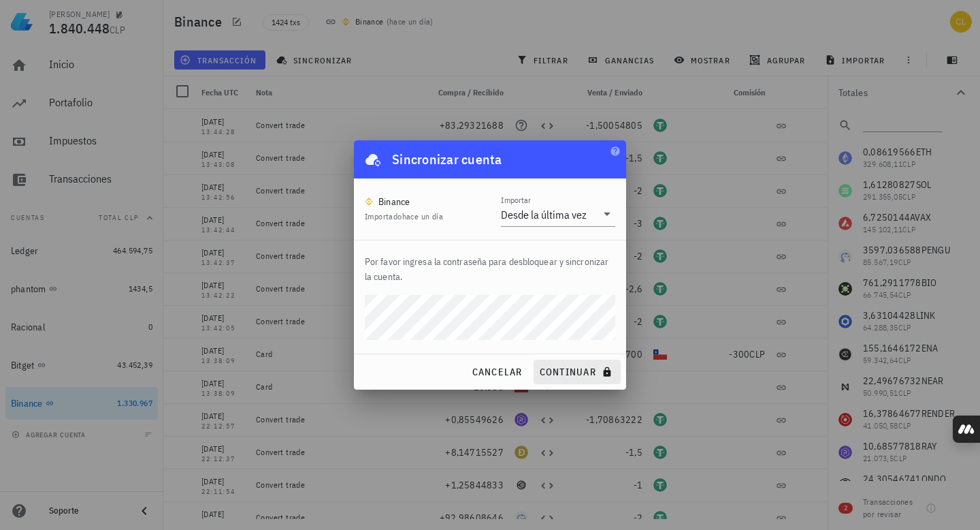 This screenshot has height=530, width=980. Describe the element at coordinates (577, 372) in the screenshot. I see `span: continuar` at that location.